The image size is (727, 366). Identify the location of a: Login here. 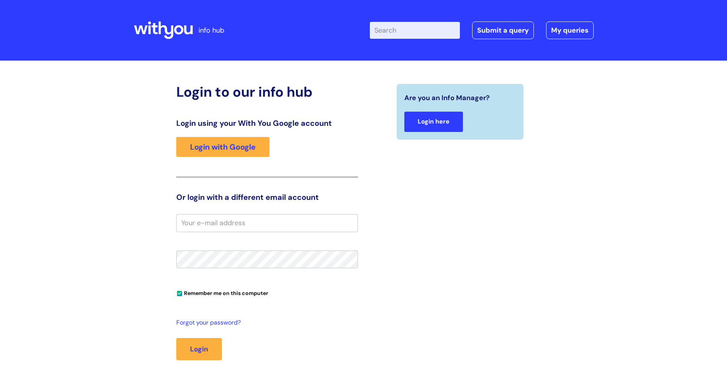
(433, 122).